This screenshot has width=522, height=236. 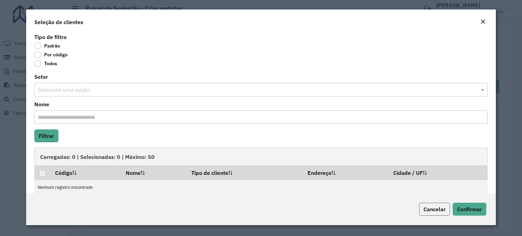 What do you see at coordinates (47, 46) in the screenshot?
I see `label: Padrão` at bounding box center [47, 46].